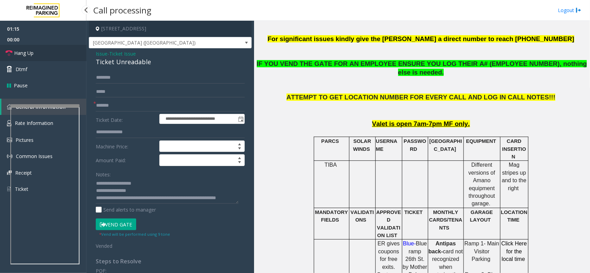  What do you see at coordinates (134, 234) in the screenshot?
I see `small: Vend will be performed using 9 tone` at bounding box center [134, 234].